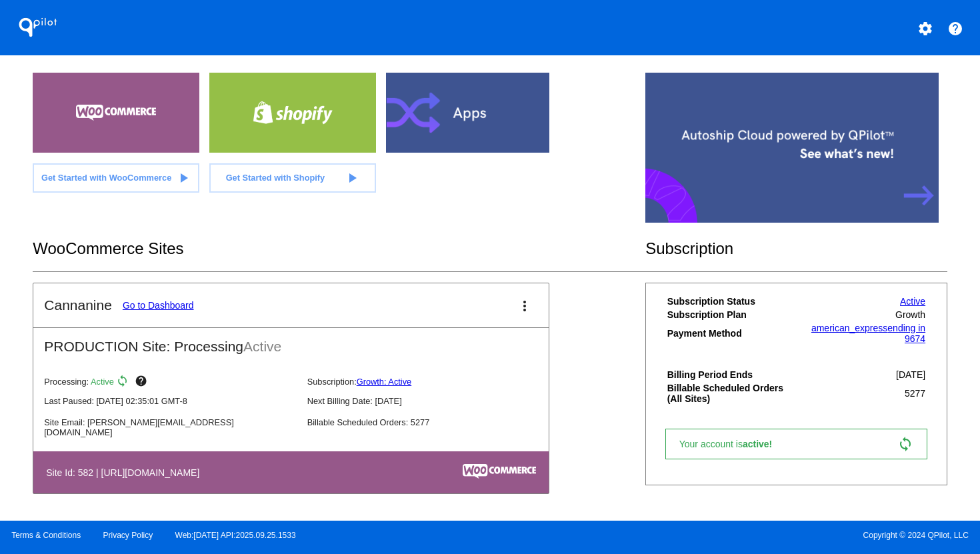 This screenshot has width=980, height=554. What do you see at coordinates (925, 28) in the screenshot?
I see `mat-icon: settings` at bounding box center [925, 28].